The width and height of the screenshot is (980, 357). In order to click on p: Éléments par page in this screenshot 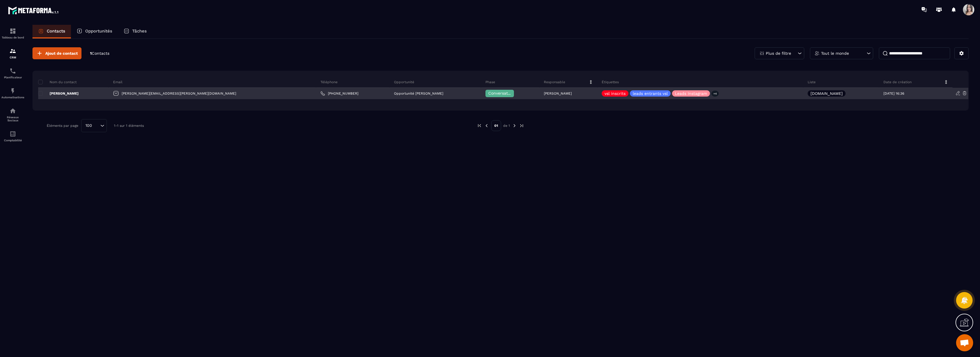, I will do `click(62, 126)`.